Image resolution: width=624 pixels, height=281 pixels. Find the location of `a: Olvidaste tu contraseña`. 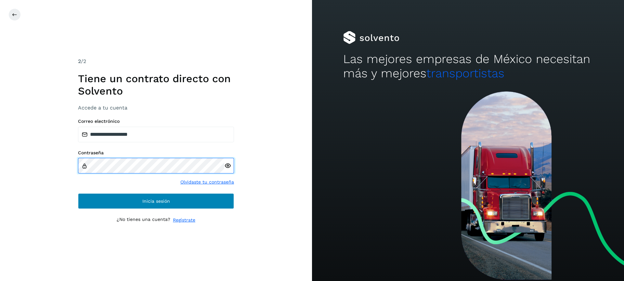

a: Olvidaste tu contraseña is located at coordinates (207, 182).